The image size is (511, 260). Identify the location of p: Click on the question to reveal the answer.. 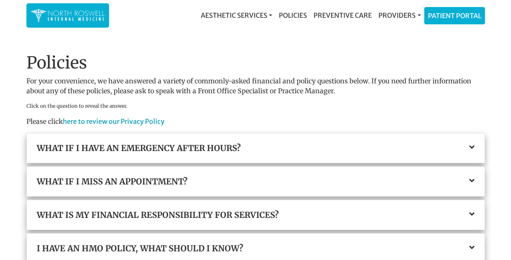
(256, 106).